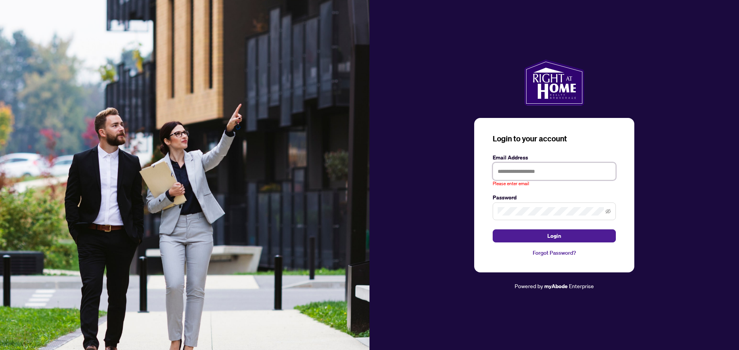 The width and height of the screenshot is (739, 350). What do you see at coordinates (554, 198) in the screenshot?
I see `label: Password` at bounding box center [554, 198].